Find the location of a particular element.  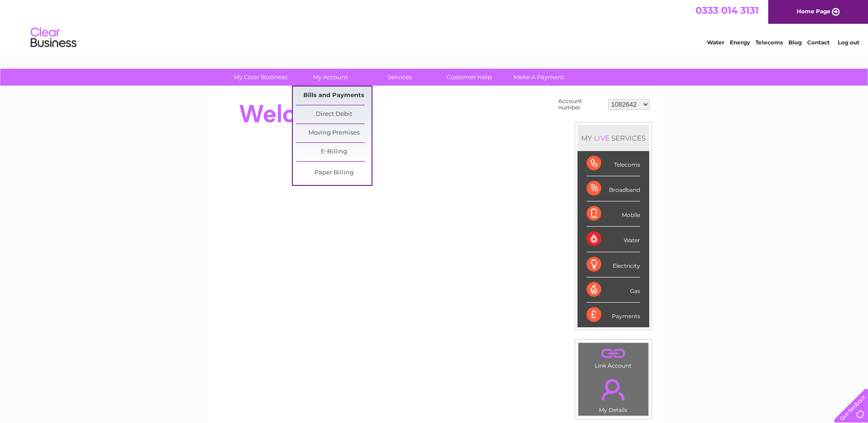

td: Account number is located at coordinates (581, 104).